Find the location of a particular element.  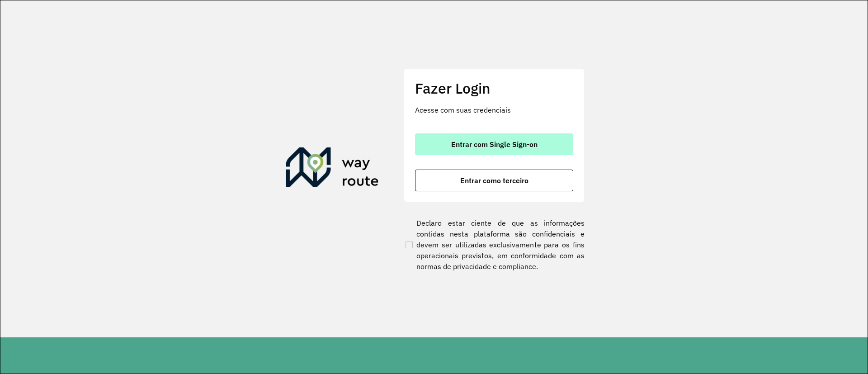

h2: Fazer Login is located at coordinates (494, 88).